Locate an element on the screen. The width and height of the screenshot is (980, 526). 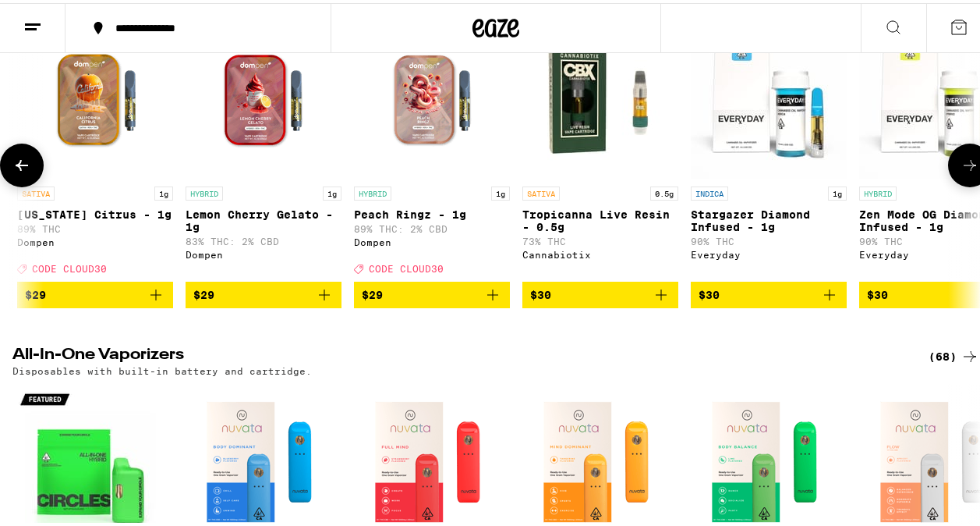
img: Everyday - Stargazer Diamond Infused - 1g is located at coordinates (769, 98).